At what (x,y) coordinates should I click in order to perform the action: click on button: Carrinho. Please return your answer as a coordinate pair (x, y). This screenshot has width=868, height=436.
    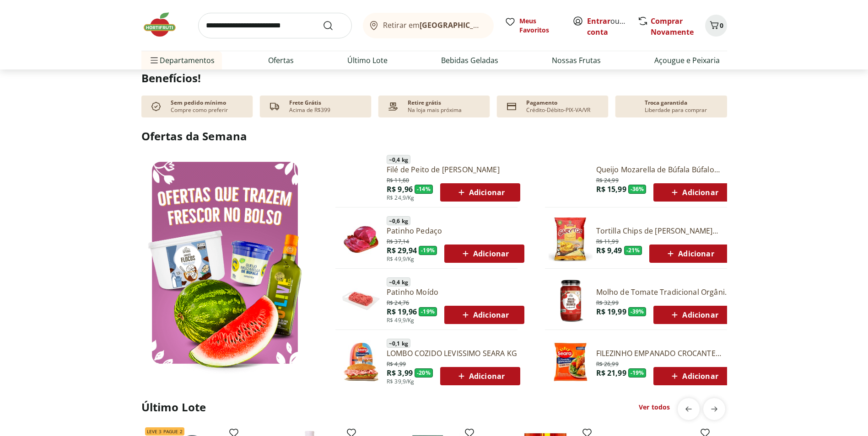
    Looking at the image, I should click on (716, 26).